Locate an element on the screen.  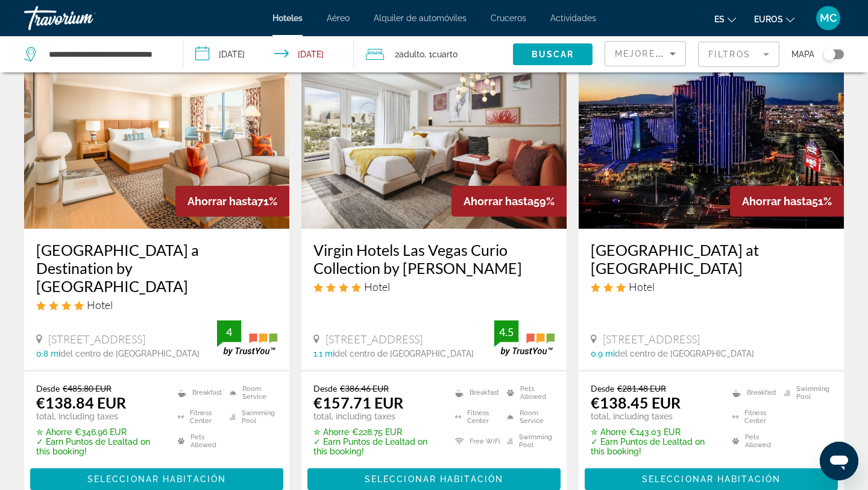
a: Aéreo is located at coordinates (338, 18).